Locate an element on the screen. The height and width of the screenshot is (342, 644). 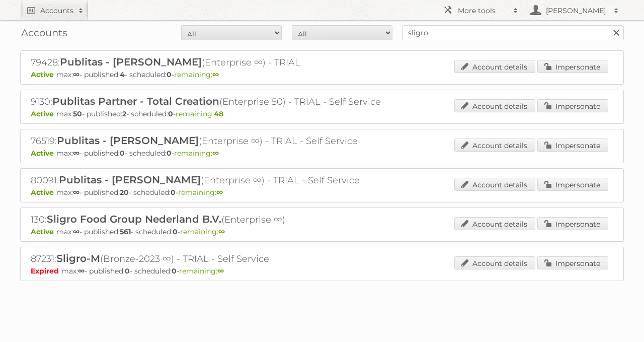
strong: 2 is located at coordinates (125, 114).